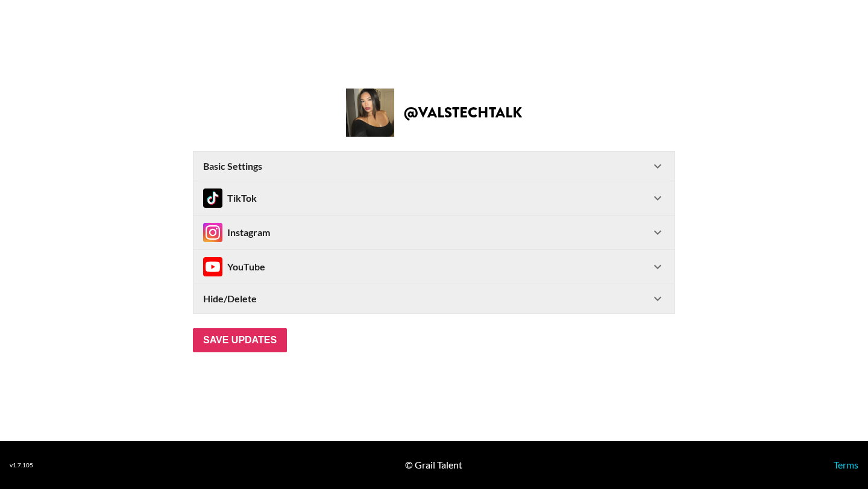 The height and width of the screenshot is (489, 868). Describe the element at coordinates (213, 199) in the screenshot. I see `img: TikTok` at that location.